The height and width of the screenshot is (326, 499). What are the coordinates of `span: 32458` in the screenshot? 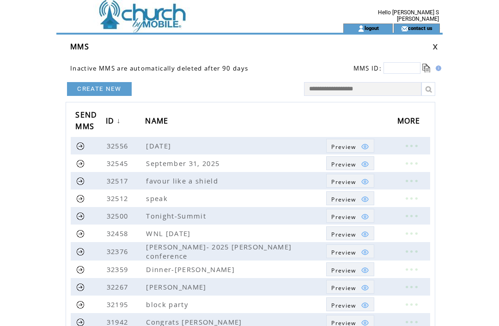 It's located at (119, 234).